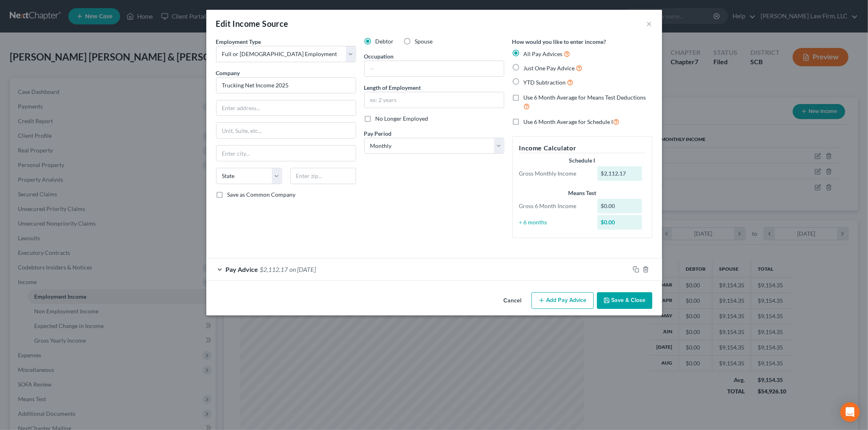 The image size is (868, 430). Describe the element at coordinates (242, 269) in the screenshot. I see `span: Pay Advice` at that location.